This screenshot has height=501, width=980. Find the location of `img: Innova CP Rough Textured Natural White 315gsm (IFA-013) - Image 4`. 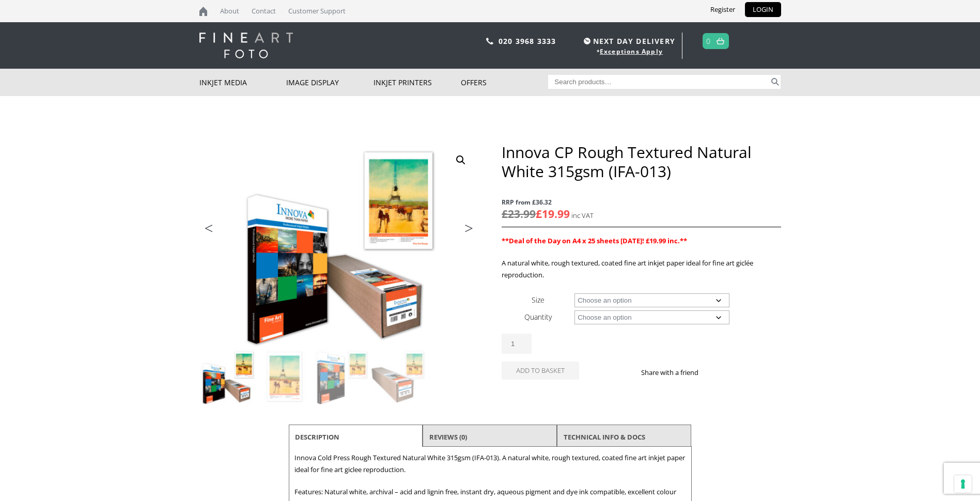

img: Innova CP Rough Textured Natural White 315gsm (IFA-013) - Image 4 is located at coordinates (398, 377).